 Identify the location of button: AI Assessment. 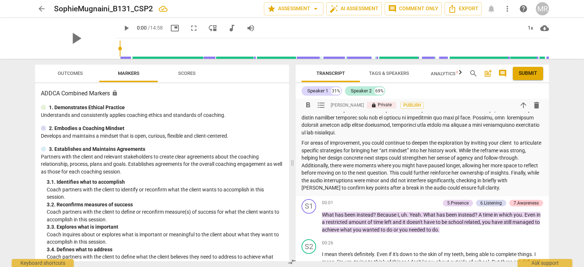
(354, 9).